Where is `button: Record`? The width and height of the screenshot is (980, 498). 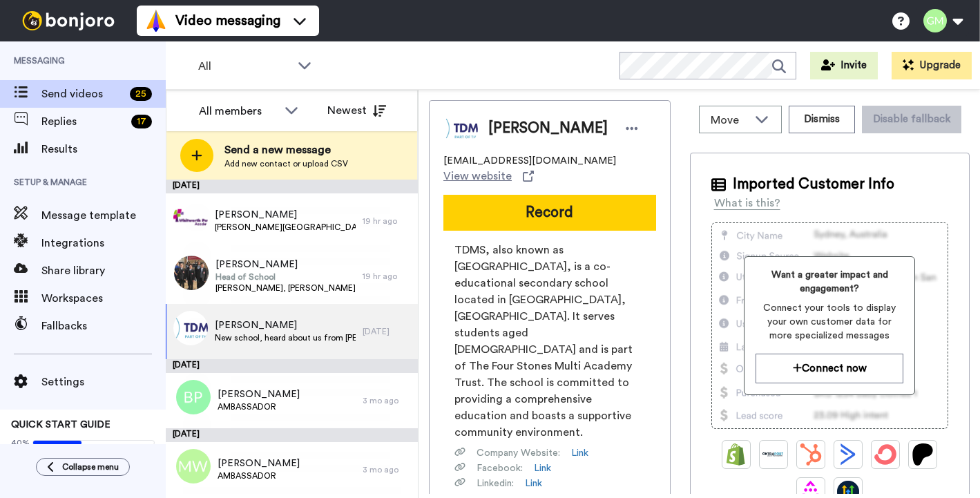
button: Record is located at coordinates (550, 213).